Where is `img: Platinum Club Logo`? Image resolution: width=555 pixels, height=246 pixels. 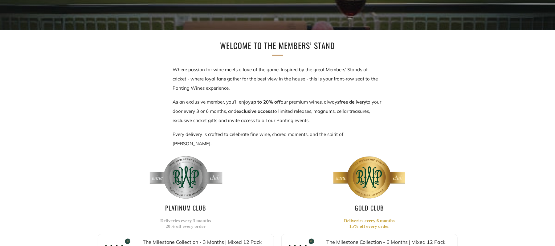
img: Platinum Club Logo is located at coordinates (186, 177).